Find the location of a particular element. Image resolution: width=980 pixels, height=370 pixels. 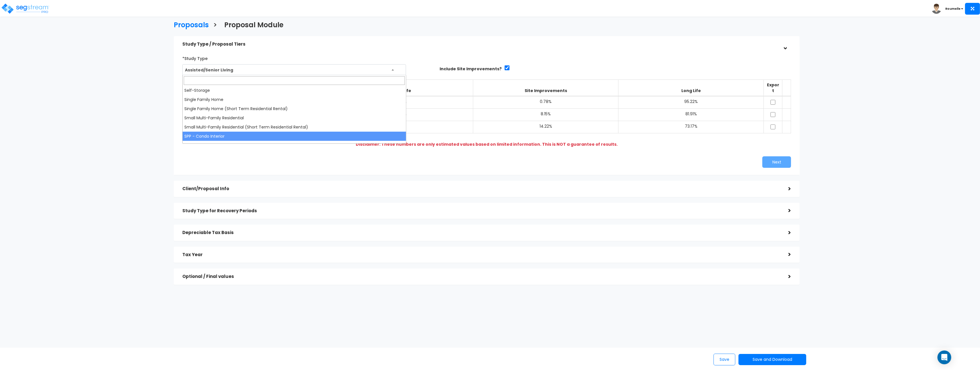

h3: Proposals is located at coordinates (191, 26).